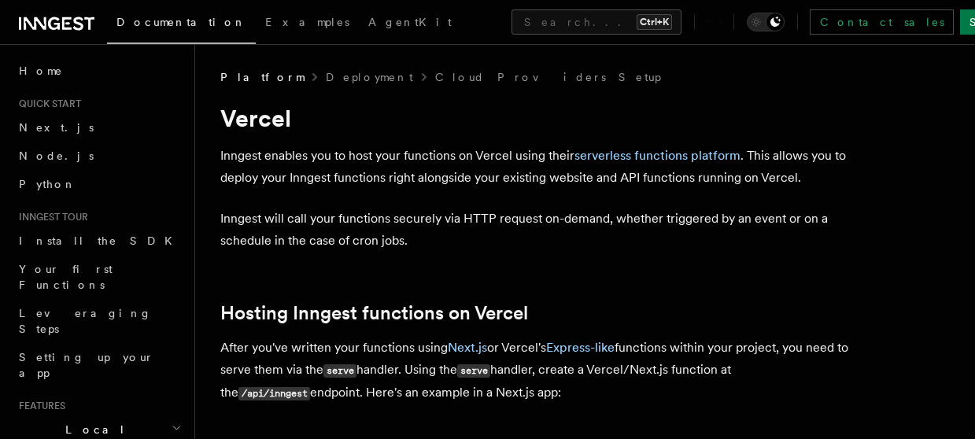 The image size is (975, 439). What do you see at coordinates (535, 167) in the screenshot?
I see `p: Inngest enables you to host your functions on Vercel using their . This allows you to deploy your...` at bounding box center [535, 167].